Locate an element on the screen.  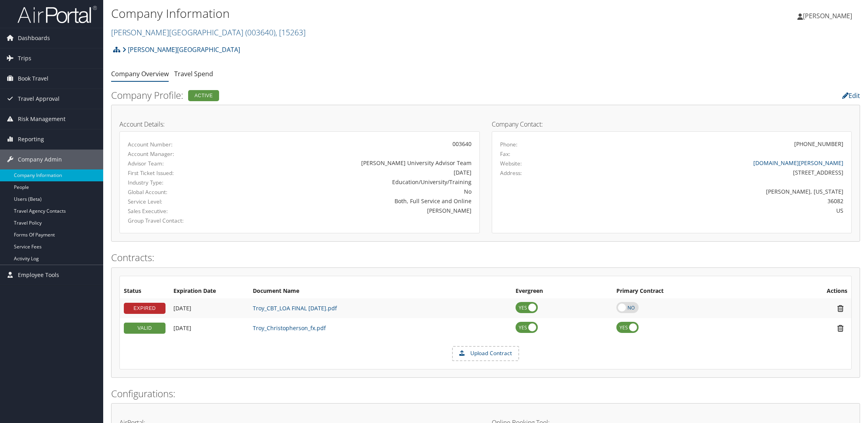
th: Expiration Date is located at coordinates (209, 291).